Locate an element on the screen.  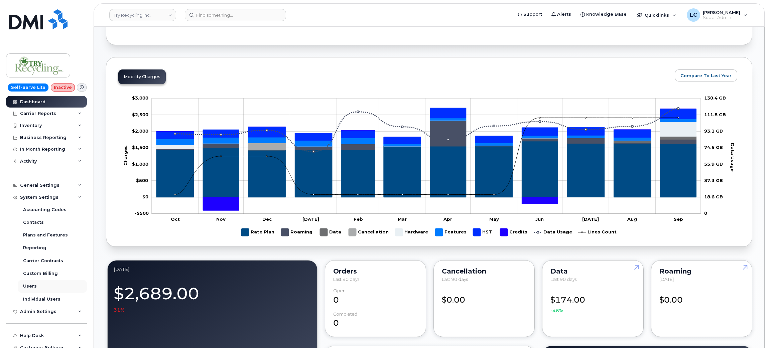
span: Super Admin is located at coordinates (722, 18).